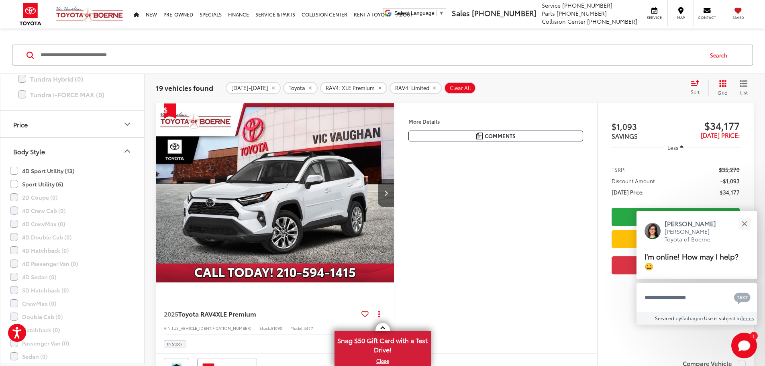 This screenshot has height=366, width=765. Describe the element at coordinates (738, 17) in the screenshot. I see `span: Saved` at that location.